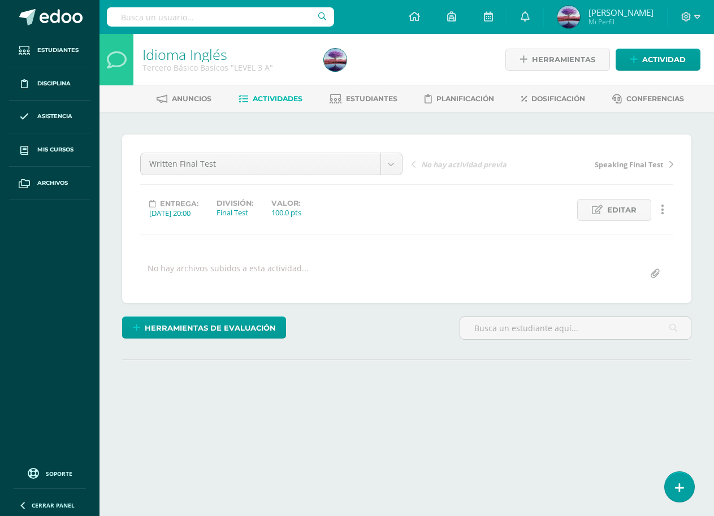 The height and width of the screenshot is (516, 714). Describe the element at coordinates (271, 164) in the screenshot. I see `a: Written Final Test` at that location.